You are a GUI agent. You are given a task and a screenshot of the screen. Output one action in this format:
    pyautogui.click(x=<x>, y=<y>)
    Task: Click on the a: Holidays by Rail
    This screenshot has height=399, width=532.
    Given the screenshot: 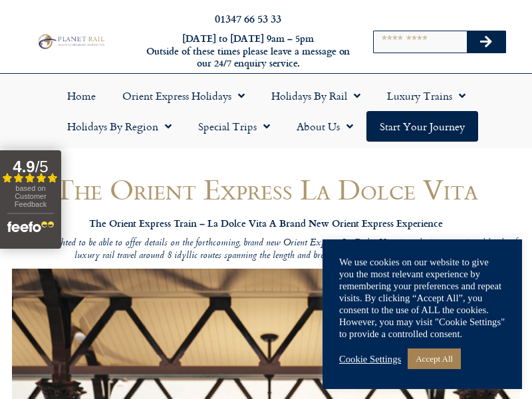 What is the action you would take?
    pyautogui.click(x=316, y=96)
    